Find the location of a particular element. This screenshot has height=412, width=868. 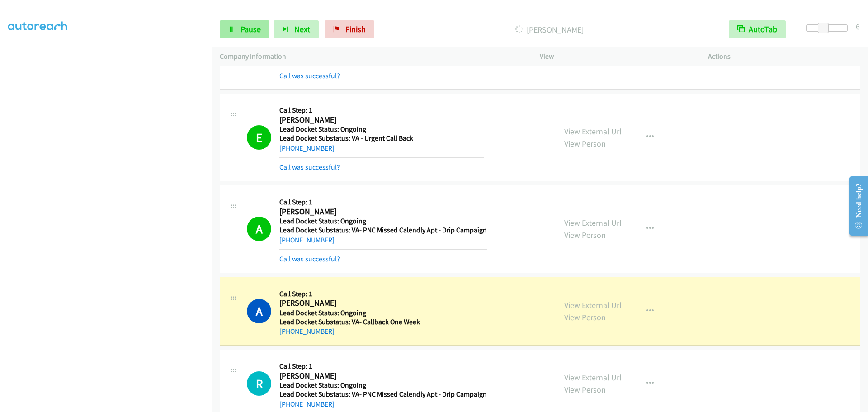

button: Next is located at coordinates (296, 29).